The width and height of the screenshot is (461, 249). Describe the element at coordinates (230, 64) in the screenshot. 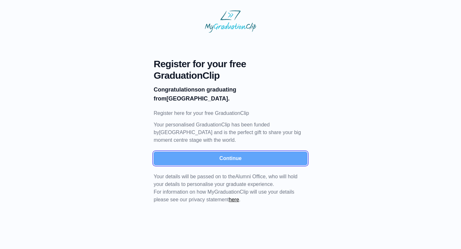

I see `span: Register for your free` at that location.